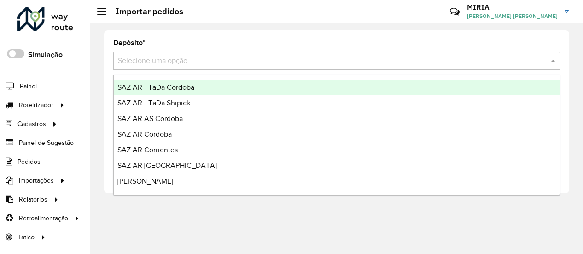 Image resolution: width=583 pixels, height=254 pixels. Describe the element at coordinates (33, 199) in the screenshot. I see `span: Relatórios` at that location.